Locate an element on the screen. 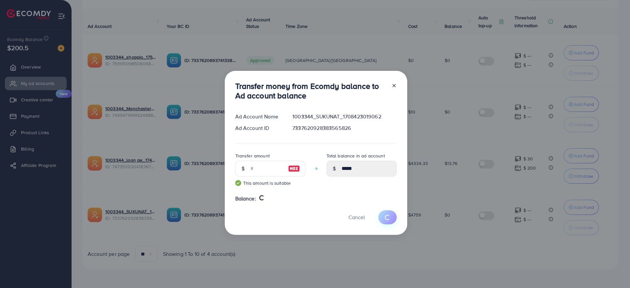  button: Cancel is located at coordinates (356, 217).